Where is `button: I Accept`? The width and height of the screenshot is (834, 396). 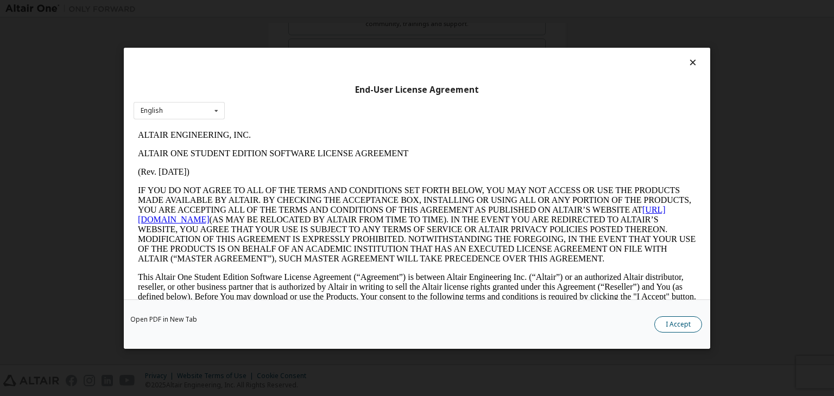 button: I Accept is located at coordinates (678, 325).